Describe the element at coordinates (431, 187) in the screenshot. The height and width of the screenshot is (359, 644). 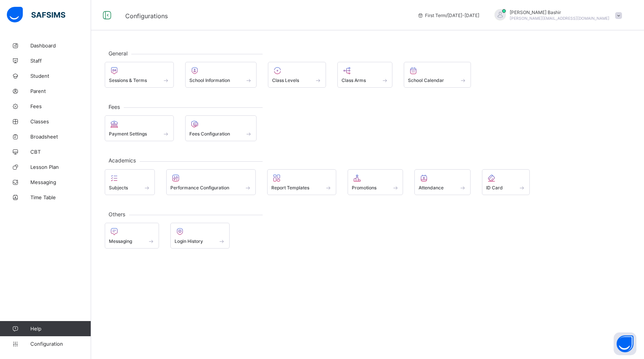
I see `span: Attendance` at that location.